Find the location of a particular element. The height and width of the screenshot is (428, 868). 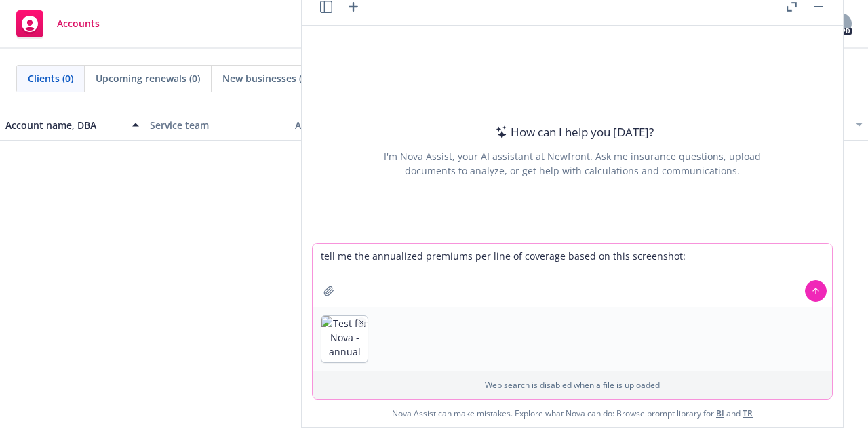

div: Active policies is located at coordinates (361, 125).